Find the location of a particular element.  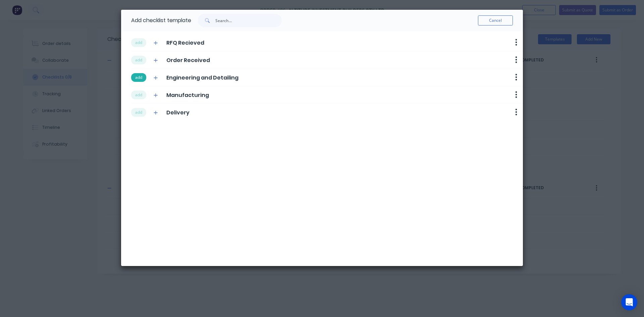

span: Order Received is located at coordinates (188, 60).